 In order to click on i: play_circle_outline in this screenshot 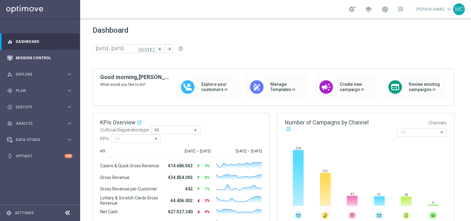, I will do `click(10, 107)`.